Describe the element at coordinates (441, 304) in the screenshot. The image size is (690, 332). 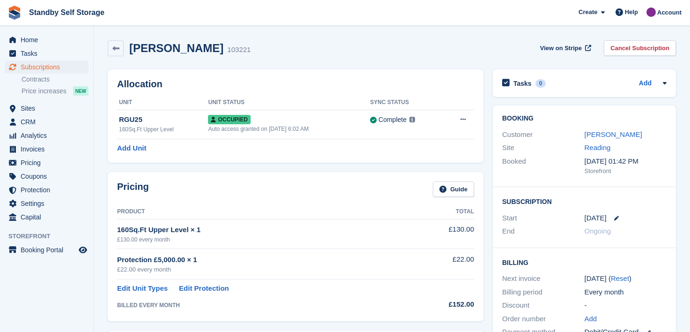
I see `div: £152.00` at that location.